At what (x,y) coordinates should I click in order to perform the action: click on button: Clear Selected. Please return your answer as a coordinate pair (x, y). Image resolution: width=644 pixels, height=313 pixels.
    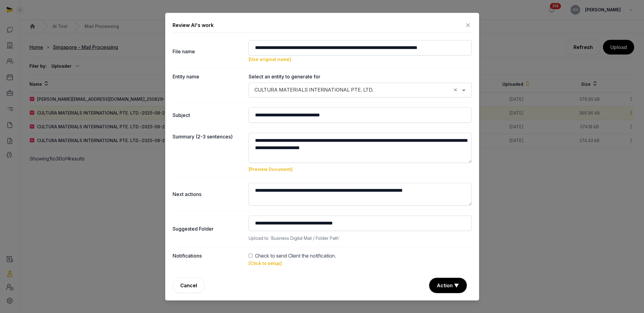
    Looking at the image, I should click on (455, 90).